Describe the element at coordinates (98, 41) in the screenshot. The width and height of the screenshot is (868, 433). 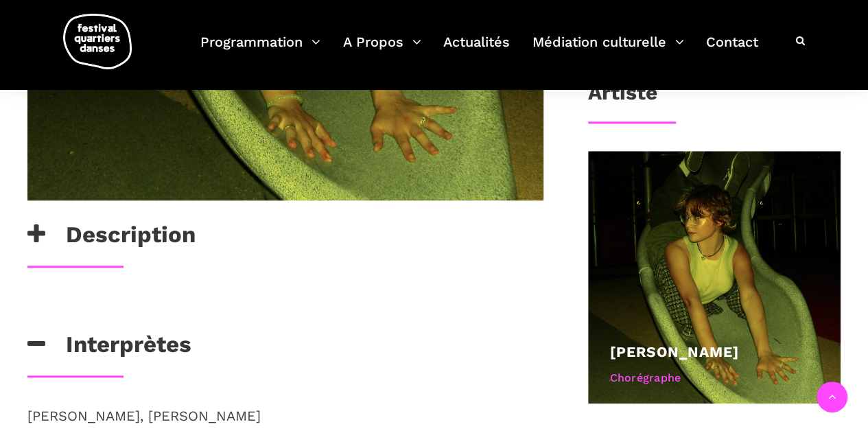
I see `img: logo-fqd-med` at that location.